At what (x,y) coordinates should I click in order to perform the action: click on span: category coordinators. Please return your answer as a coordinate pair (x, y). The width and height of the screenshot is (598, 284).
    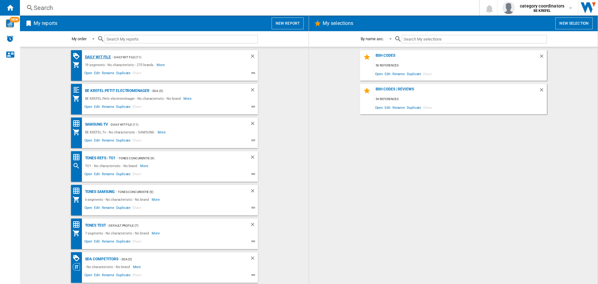
    Looking at the image, I should click on (542, 6).